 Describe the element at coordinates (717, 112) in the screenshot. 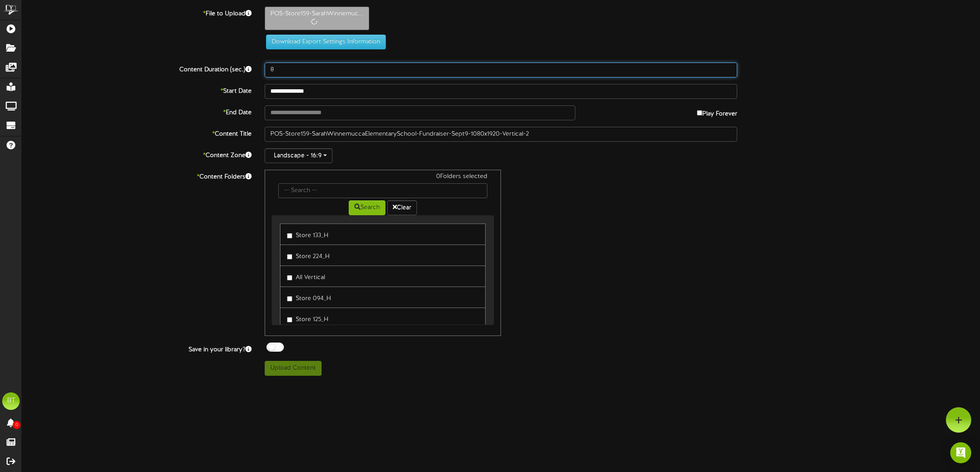

I see `label: Play Forever` at that location.